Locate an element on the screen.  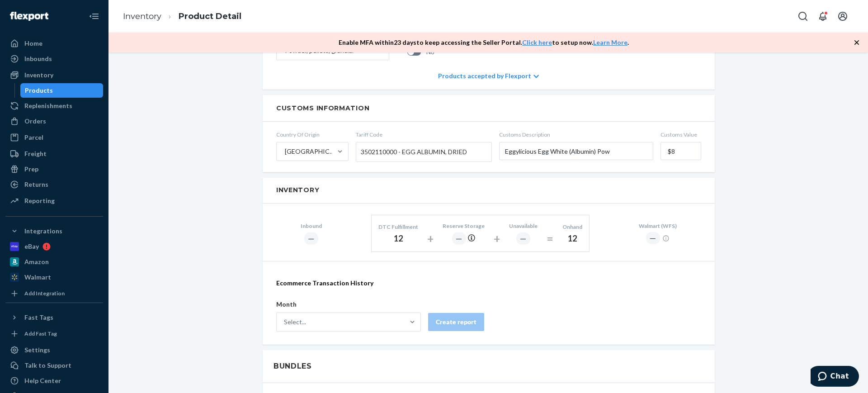
div: Products accepted by Flexport is located at coordinates (488, 76).